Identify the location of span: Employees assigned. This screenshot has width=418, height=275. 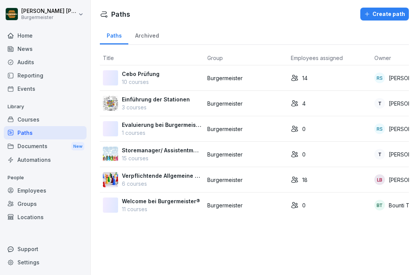
(316, 58).